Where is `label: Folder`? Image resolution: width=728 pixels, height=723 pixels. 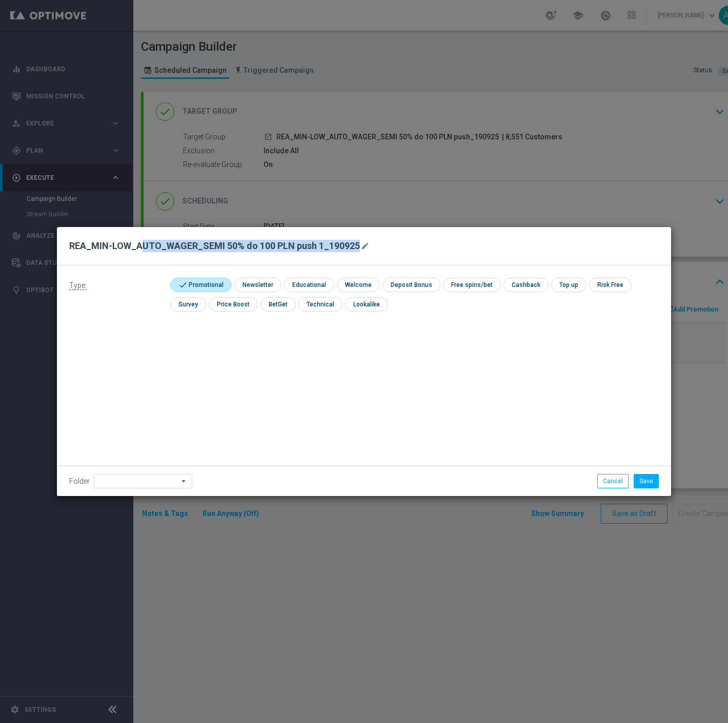 label: Folder is located at coordinates (80, 481).